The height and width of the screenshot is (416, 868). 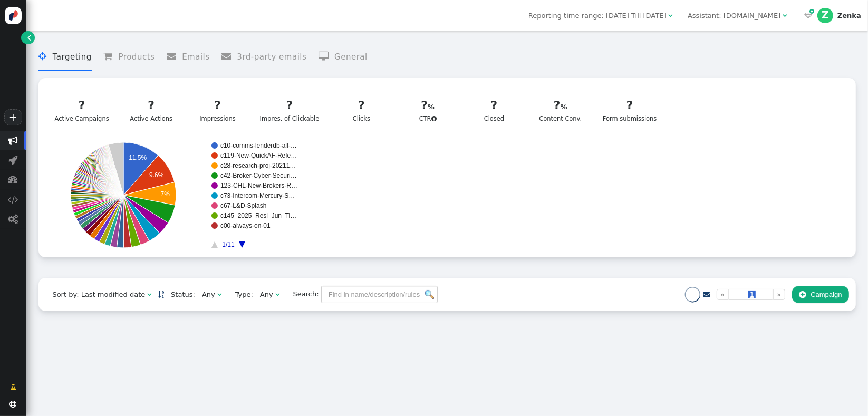 What do you see at coordinates (290, 110) in the screenshot?
I see `a: ?Impres. of Clickable` at bounding box center [290, 110].